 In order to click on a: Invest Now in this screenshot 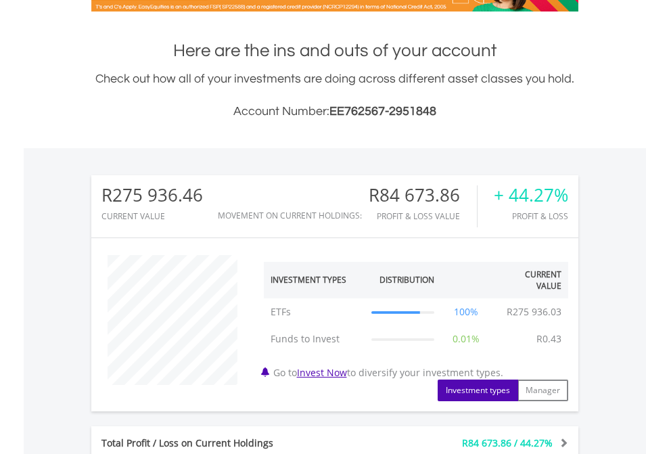, I will do `click(322, 372)`.